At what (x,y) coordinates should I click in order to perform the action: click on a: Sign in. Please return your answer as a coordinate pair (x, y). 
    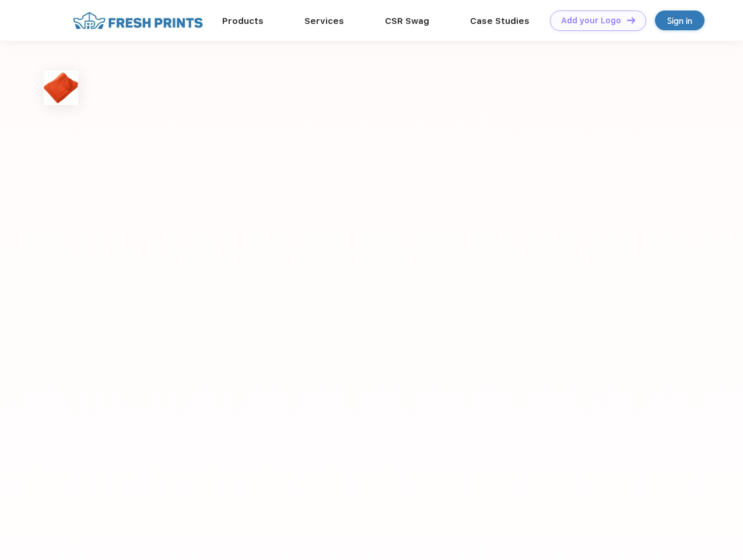
    Looking at the image, I should click on (679, 20).